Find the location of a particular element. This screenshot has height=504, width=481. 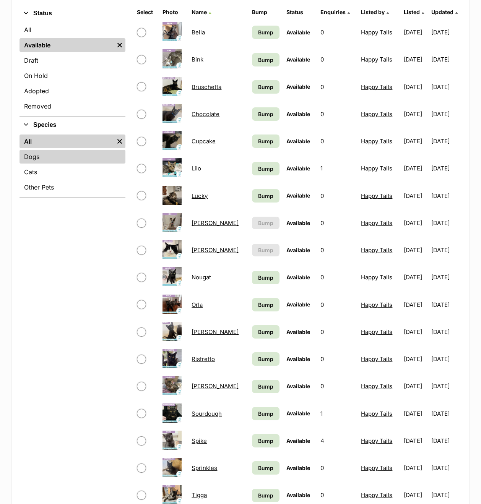

a: Chocolate is located at coordinates (205, 114).